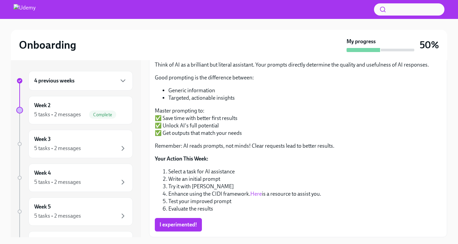 This screenshot has width=458, height=244. What do you see at coordinates (305, 98) in the screenshot?
I see `li: Targeted, actionable insights` at bounding box center [305, 98].